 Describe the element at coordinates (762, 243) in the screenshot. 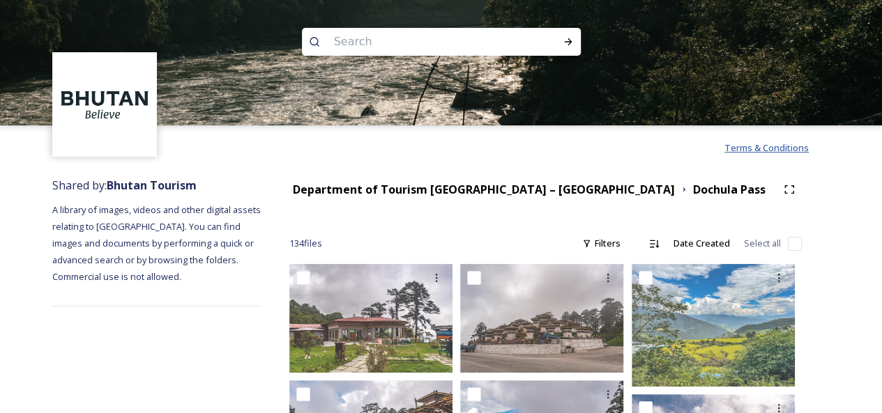

I see `span: Select all` at that location.